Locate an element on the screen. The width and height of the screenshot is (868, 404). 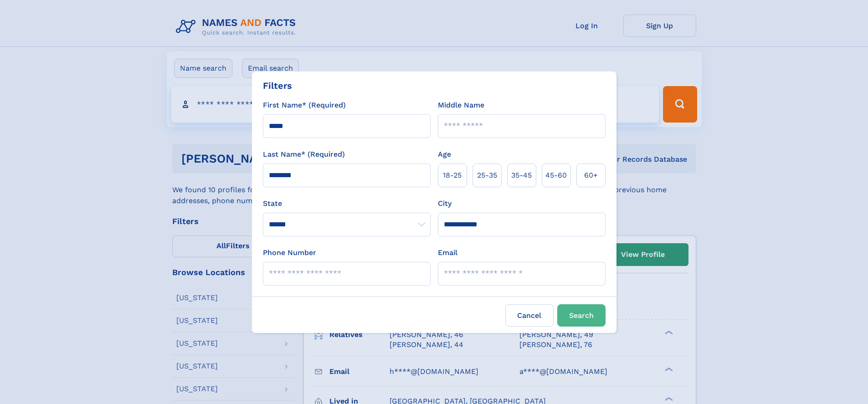
label: Middle Name is located at coordinates (461, 105).